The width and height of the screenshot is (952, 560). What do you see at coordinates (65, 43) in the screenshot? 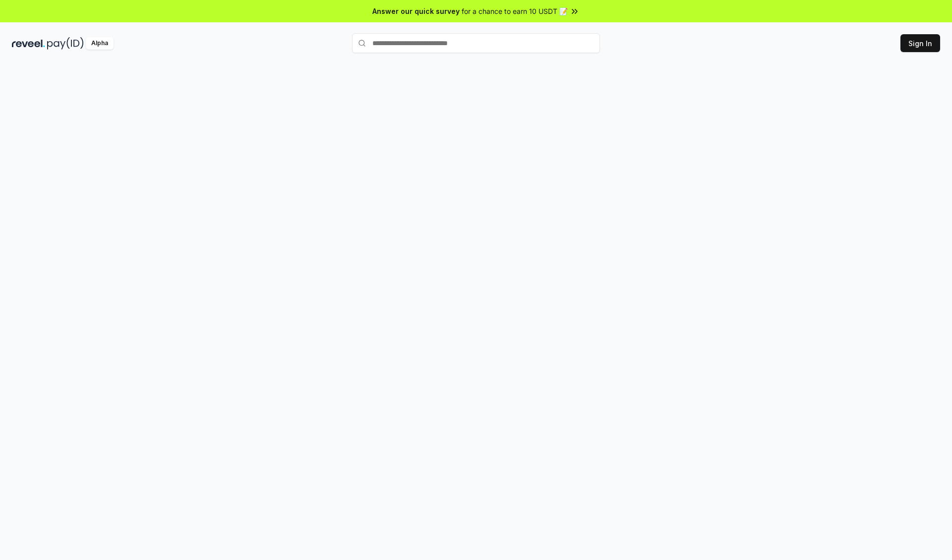
I see `img: pay_id` at bounding box center [65, 43].